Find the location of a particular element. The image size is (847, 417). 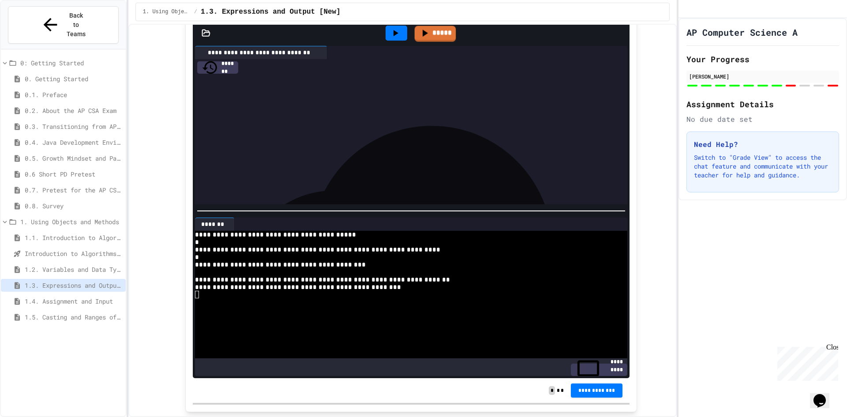

h3: Need Help? is located at coordinates (763, 144).